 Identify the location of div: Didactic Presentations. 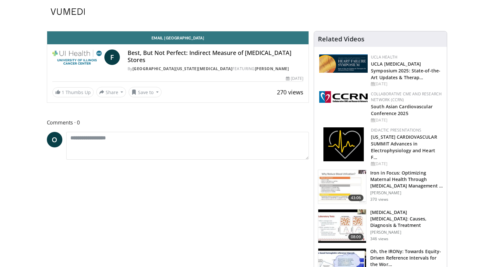
(406, 130).